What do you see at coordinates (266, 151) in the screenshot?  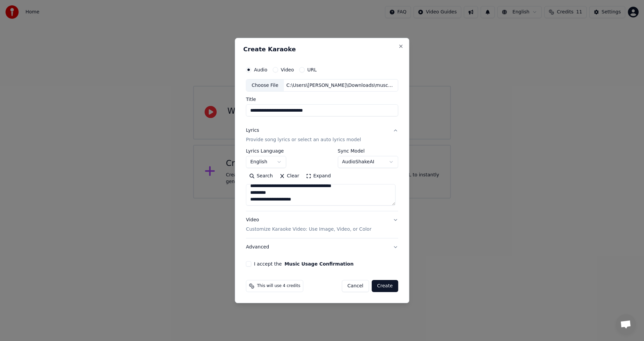 I see `label: Lyrics Language` at bounding box center [266, 151].